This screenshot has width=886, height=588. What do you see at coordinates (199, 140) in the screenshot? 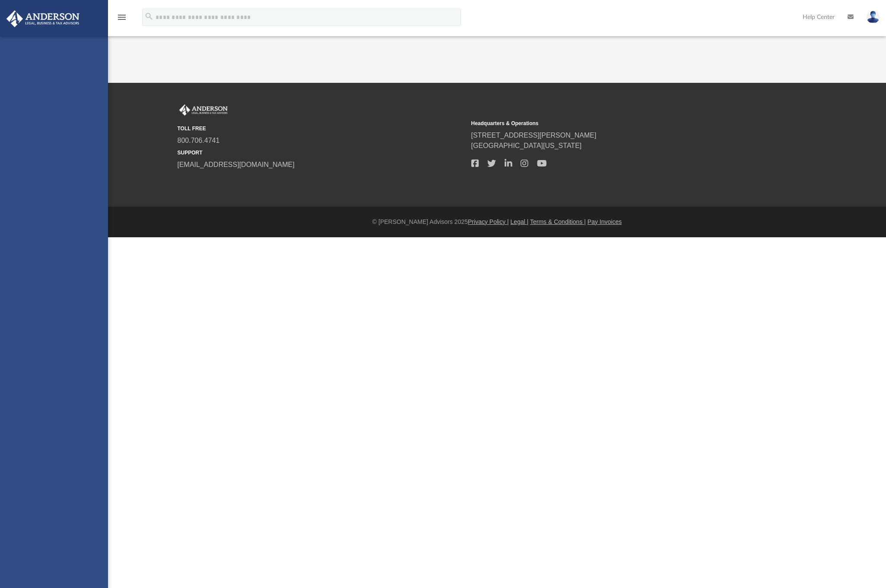
I see `a: 800.706.4741` at bounding box center [199, 140].